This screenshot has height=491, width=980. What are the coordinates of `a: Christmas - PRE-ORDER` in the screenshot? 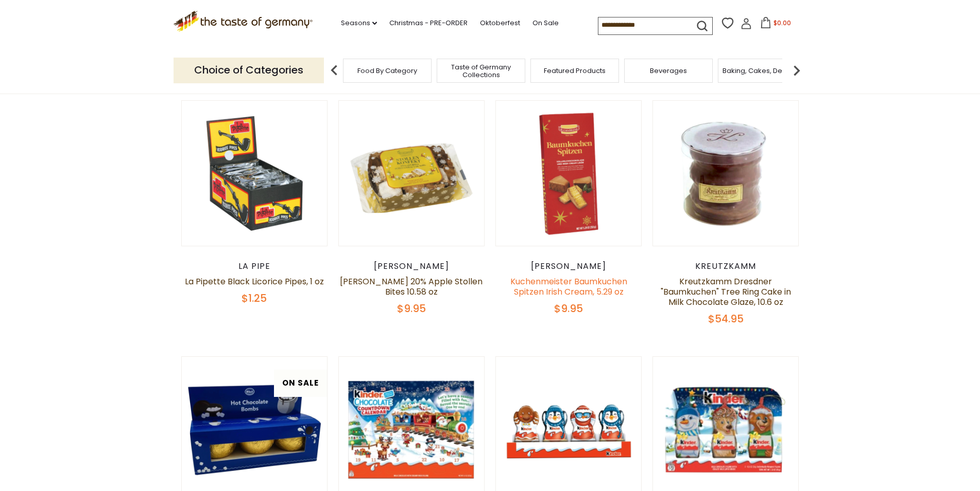 It's located at (429, 23).